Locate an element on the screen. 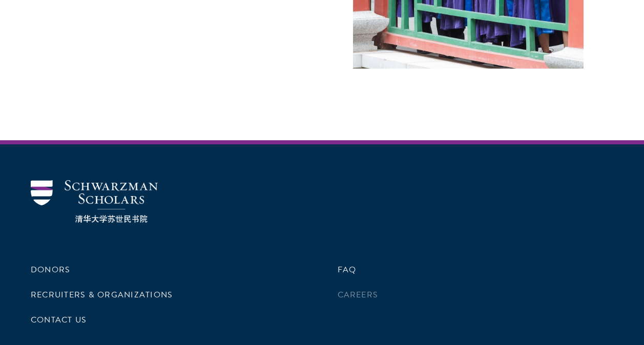 This screenshot has width=644, height=345. a: Recruiters & Organizations is located at coordinates (101, 295).